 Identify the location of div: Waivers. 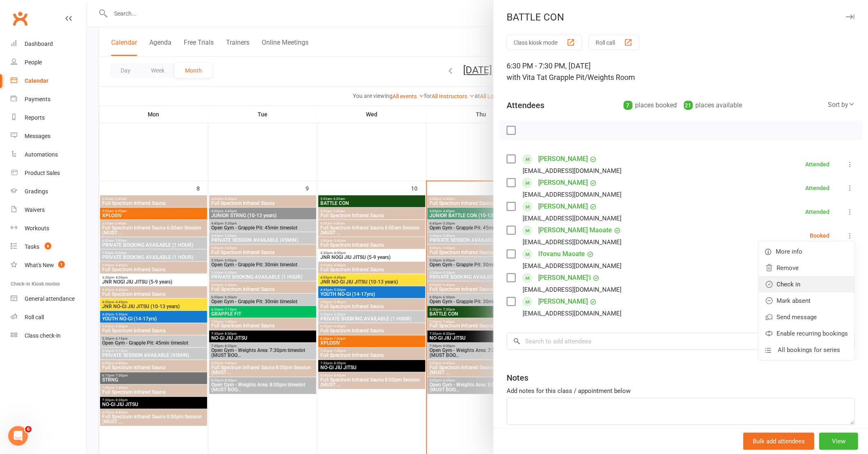
(35, 210).